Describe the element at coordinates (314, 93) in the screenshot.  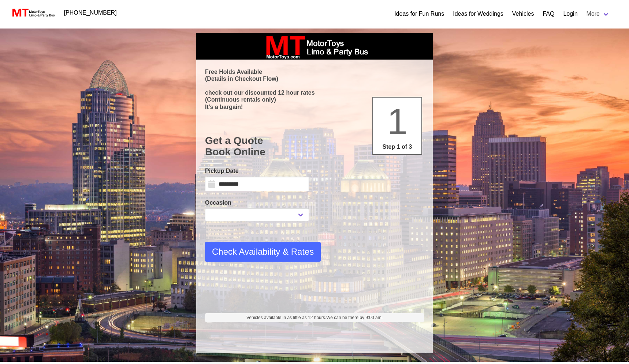
I see `p: check out our discounted 12 hour rates` at that location.